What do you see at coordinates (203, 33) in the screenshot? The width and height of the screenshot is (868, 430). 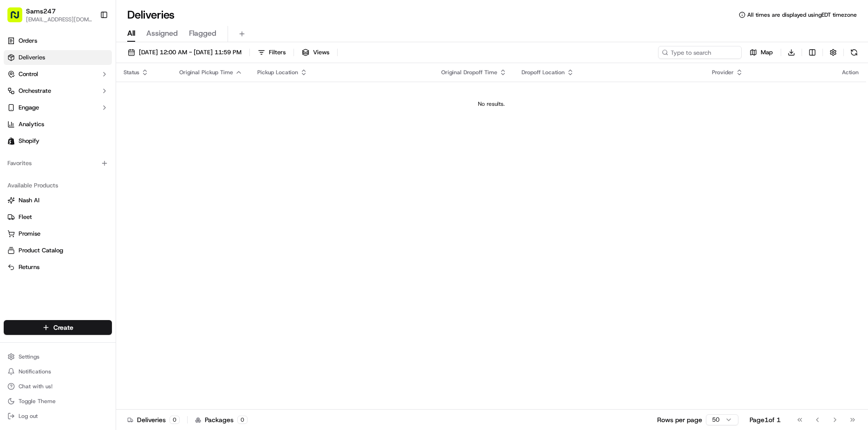 I see `span: Flagged` at bounding box center [203, 33].